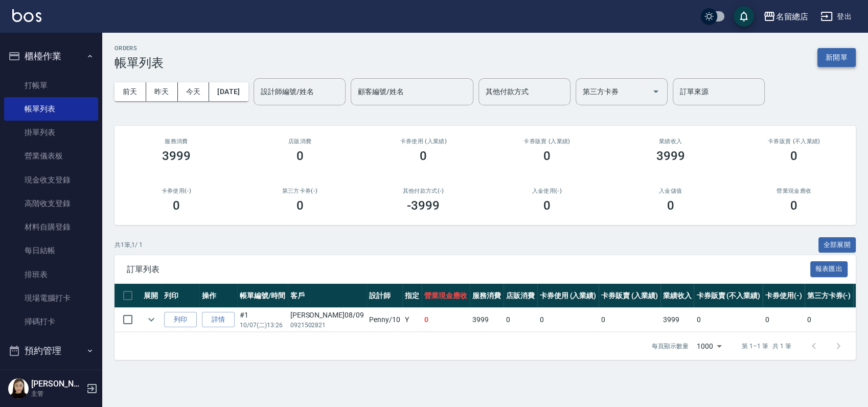 The height and width of the screenshot is (407, 868). I want to click on a: 報表匯出, so click(829, 268).